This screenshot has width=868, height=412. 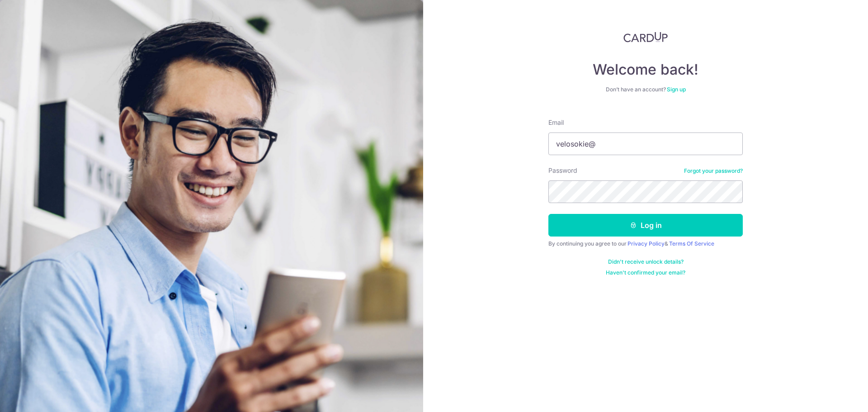 I want to click on input: Enter your Email, so click(x=645, y=144).